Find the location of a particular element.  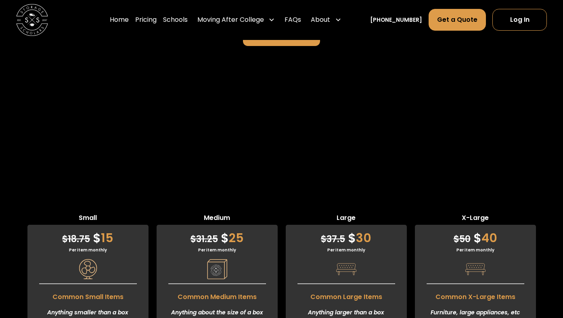

div: 30 is located at coordinates (346, 236).